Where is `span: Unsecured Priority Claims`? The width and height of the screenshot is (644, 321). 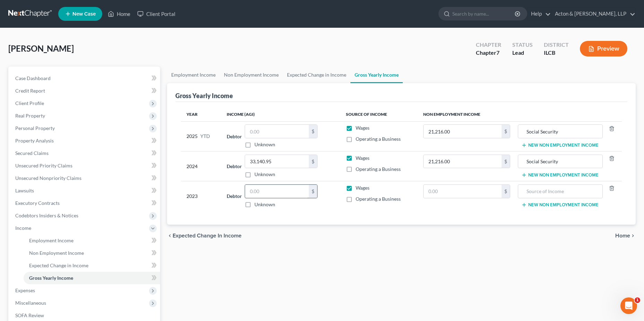 span: Unsecured Priority Claims is located at coordinates (44, 166).